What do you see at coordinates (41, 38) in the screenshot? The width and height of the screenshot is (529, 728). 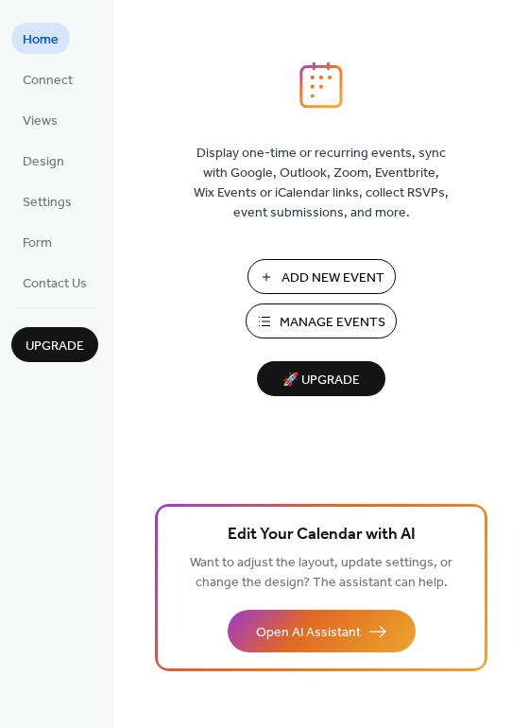 I see `a: Home` at bounding box center [41, 38].